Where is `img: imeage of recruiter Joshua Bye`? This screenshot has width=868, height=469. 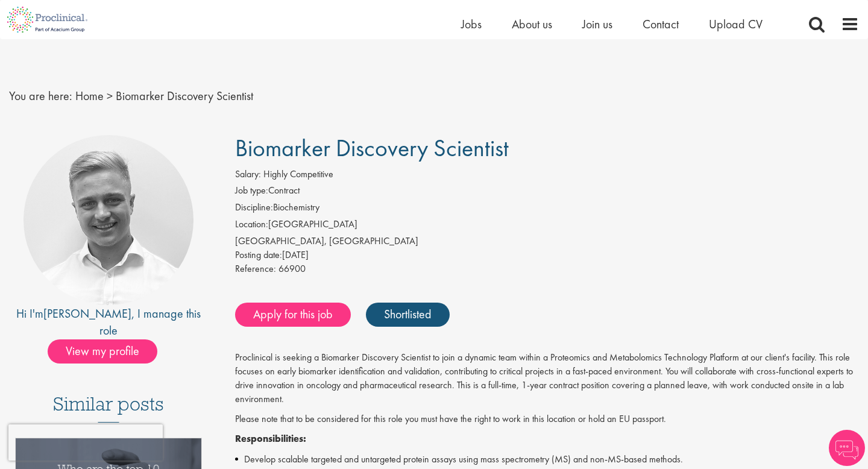 img: imeage of recruiter Joshua Bye is located at coordinates (109, 221).